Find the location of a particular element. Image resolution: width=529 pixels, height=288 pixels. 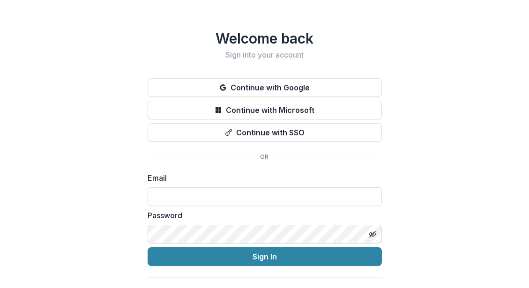

button: Sign In is located at coordinates (265, 257).